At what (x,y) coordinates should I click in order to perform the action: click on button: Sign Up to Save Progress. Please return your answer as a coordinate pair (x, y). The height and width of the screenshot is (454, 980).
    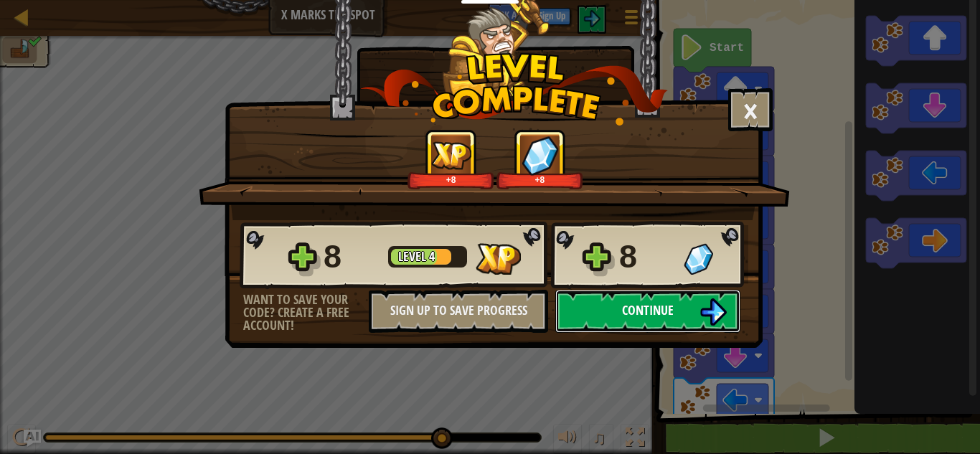
    Looking at the image, I should click on (459, 311).